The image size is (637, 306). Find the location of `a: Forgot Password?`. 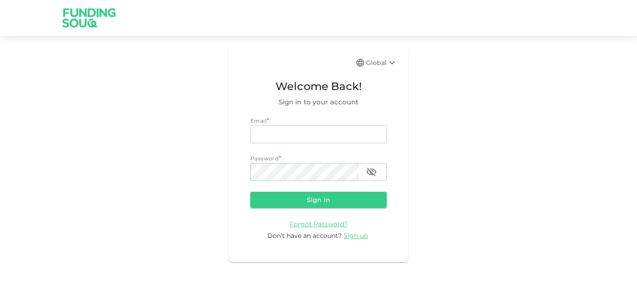

a: Forgot Password? is located at coordinates (319, 224).